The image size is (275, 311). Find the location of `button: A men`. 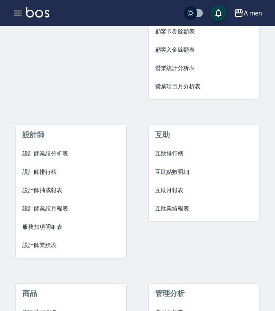

button: A men is located at coordinates (247, 13).